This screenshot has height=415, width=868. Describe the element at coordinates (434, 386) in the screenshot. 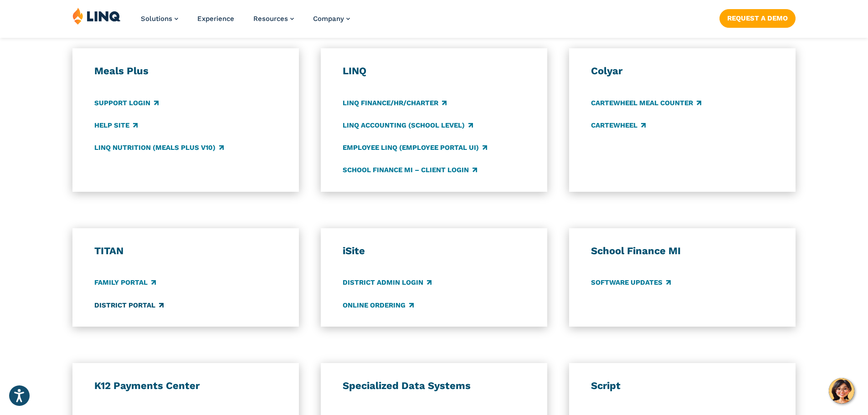

I see `h3: Specialized Data Systems` at that location.